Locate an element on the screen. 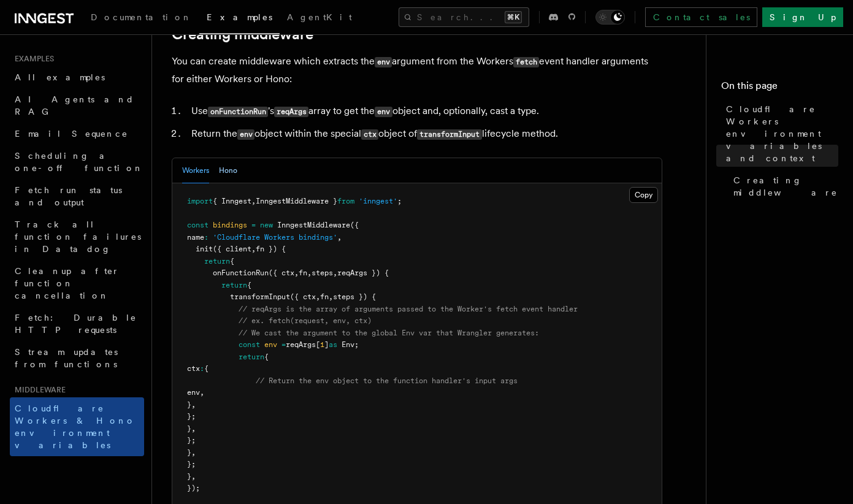 The width and height of the screenshot is (853, 504). span: 'inngest' is located at coordinates (378, 201).